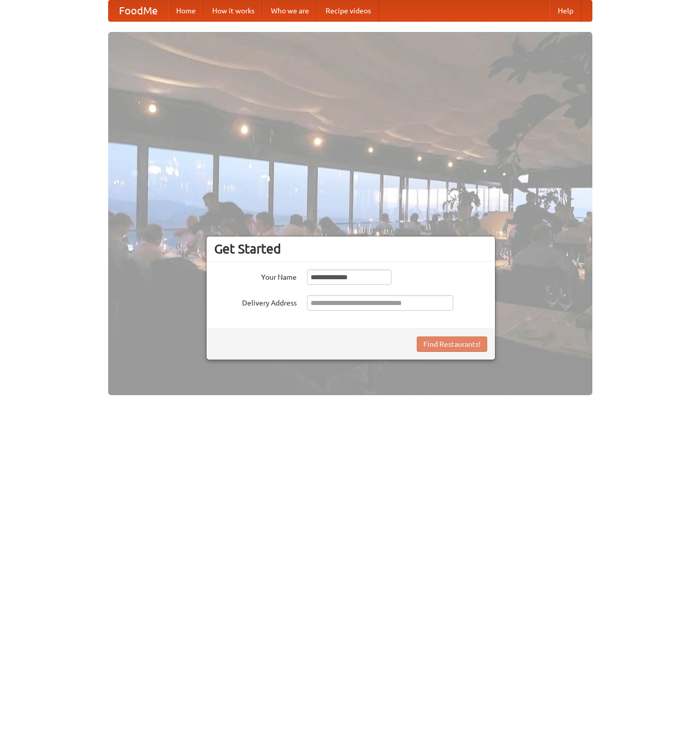  I want to click on a: How it works, so click(233, 11).